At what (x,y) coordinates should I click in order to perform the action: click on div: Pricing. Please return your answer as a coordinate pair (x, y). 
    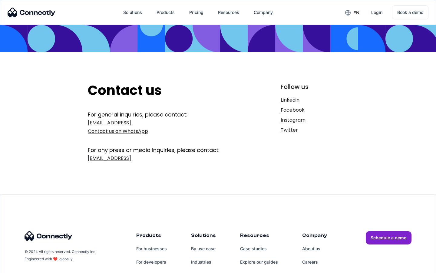
    Looking at the image, I should click on (196, 12).